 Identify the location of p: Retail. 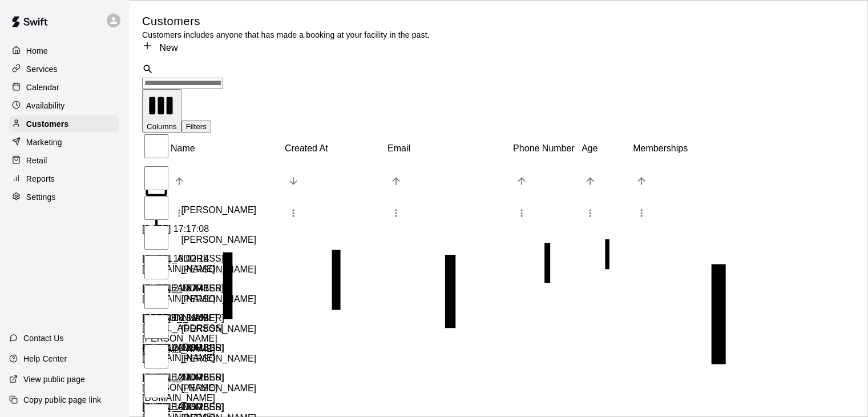
(36, 160).